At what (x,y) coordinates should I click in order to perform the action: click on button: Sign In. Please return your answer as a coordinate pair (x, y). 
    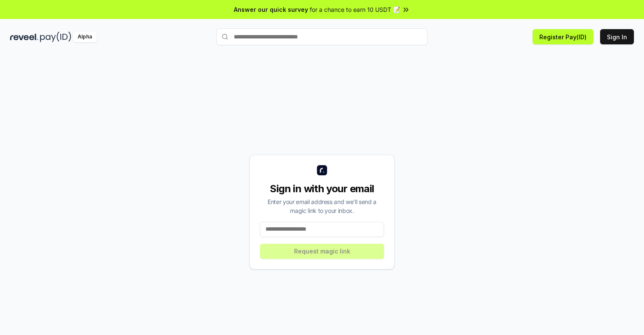
    Looking at the image, I should click on (617, 37).